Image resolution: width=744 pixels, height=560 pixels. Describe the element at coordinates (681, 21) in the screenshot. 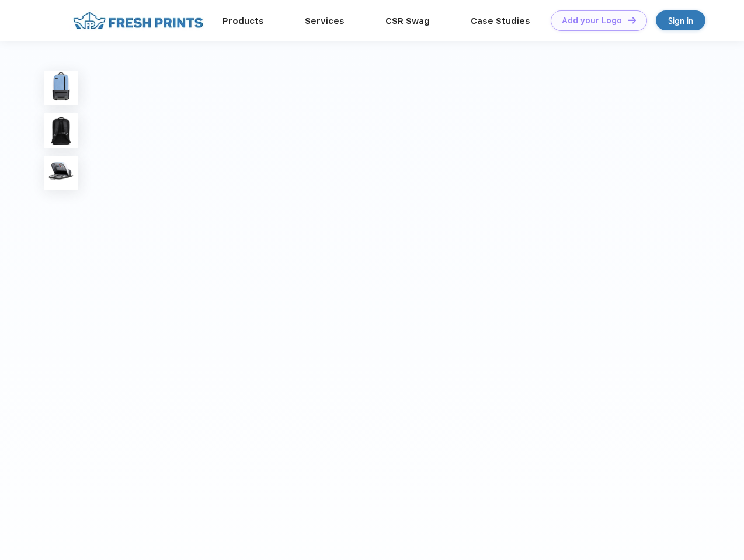

I see `a: Sign in` at that location.